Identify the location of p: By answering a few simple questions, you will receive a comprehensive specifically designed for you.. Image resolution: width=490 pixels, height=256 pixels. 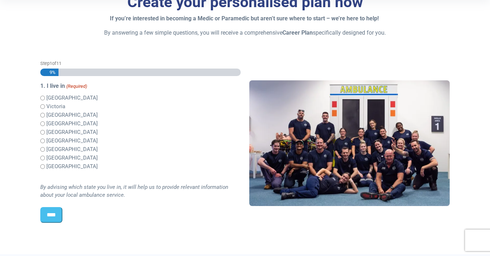
(245, 33).